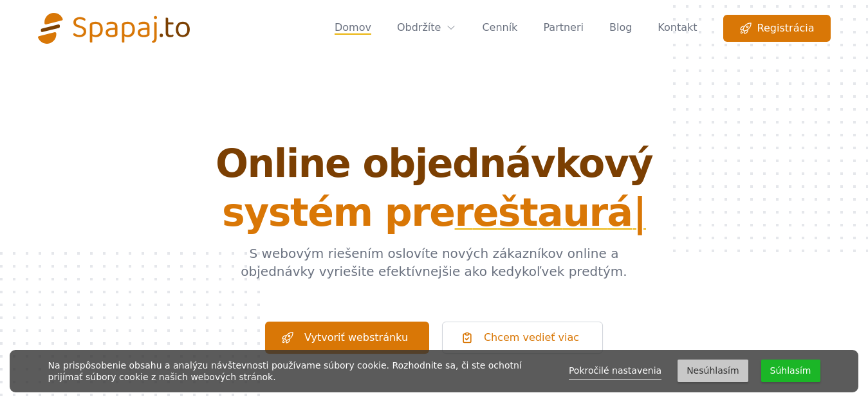 This screenshot has width=868, height=402. I want to click on p: S webovým riešením oslovíte nových zákazníkov online a objednávky vyriešite efektívnejšie ako ked..., so click(434, 262).